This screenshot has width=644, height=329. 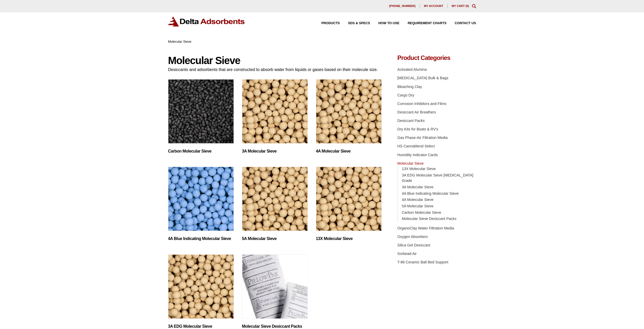 What do you see at coordinates (417, 112) in the screenshot?
I see `a: Desiccant Air Breathers` at bounding box center [417, 112].